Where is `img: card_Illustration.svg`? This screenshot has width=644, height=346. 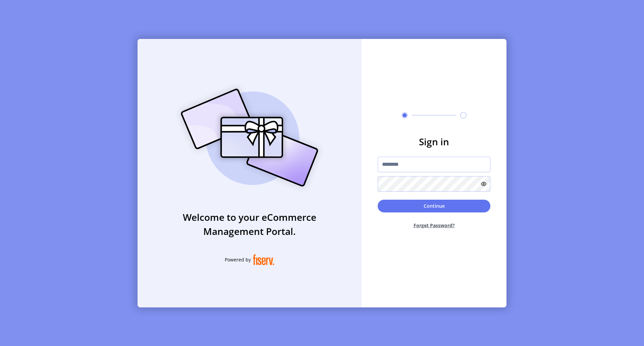
img: card_Illustration.svg is located at coordinates (250, 138).